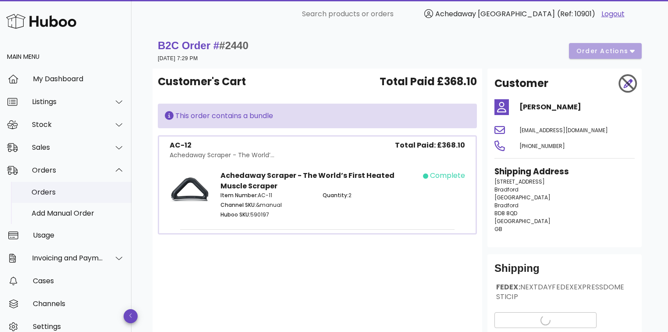 The width and height of the screenshot is (668, 332). I want to click on div: This order contains a bundle, so click(318, 116).